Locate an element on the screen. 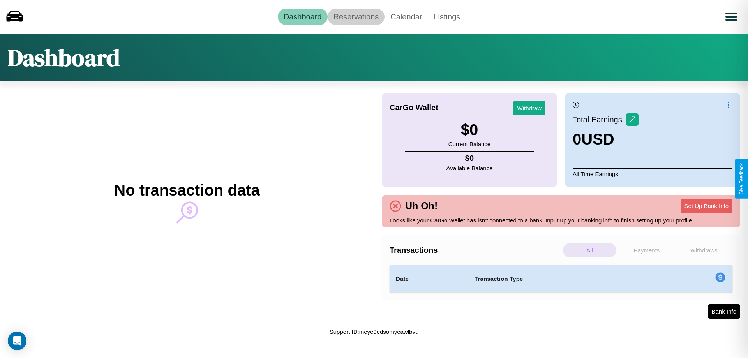 The width and height of the screenshot is (748, 358). p: Looks like your CarGo Wallet has isn't connected to a bank. Input up your banking info to finish ... is located at coordinates (561, 220).